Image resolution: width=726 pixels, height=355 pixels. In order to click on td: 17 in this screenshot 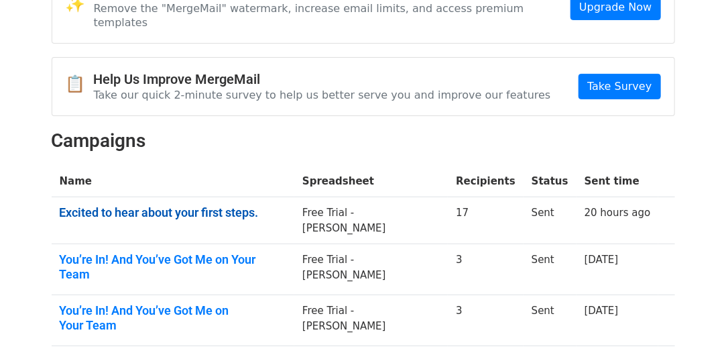, I will do `click(485, 221)`.